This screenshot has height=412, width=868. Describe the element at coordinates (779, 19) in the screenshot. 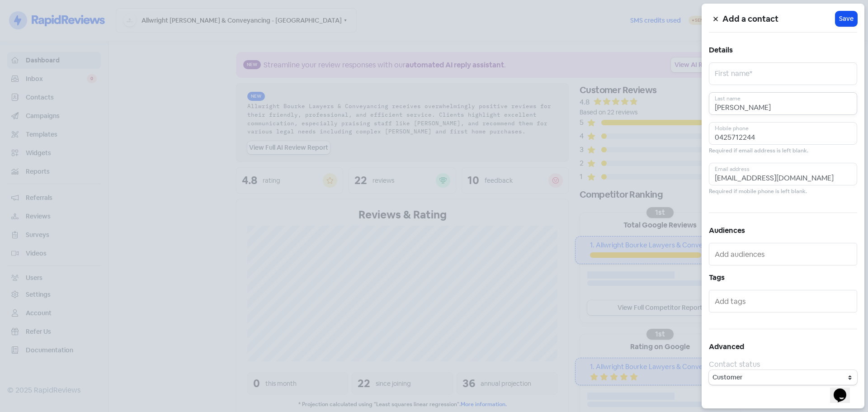

I see `h5: Add a contact` at that location.